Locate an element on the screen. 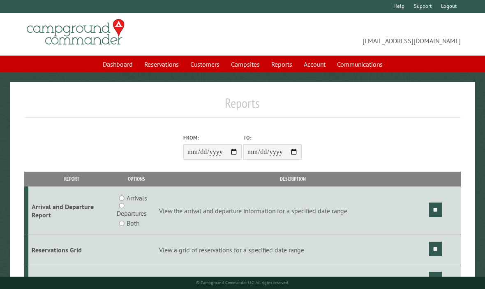  a: Dashboard is located at coordinates (118, 64).